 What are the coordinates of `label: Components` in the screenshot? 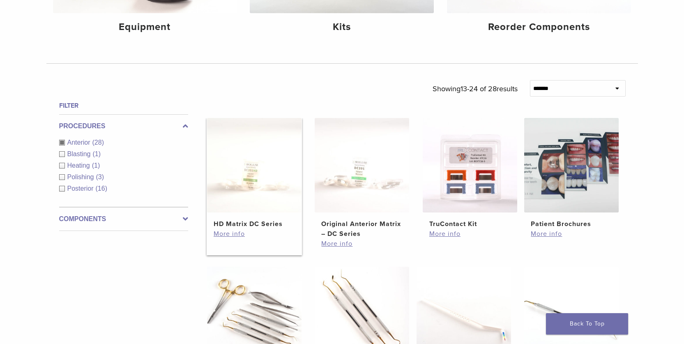 It's located at (124, 219).